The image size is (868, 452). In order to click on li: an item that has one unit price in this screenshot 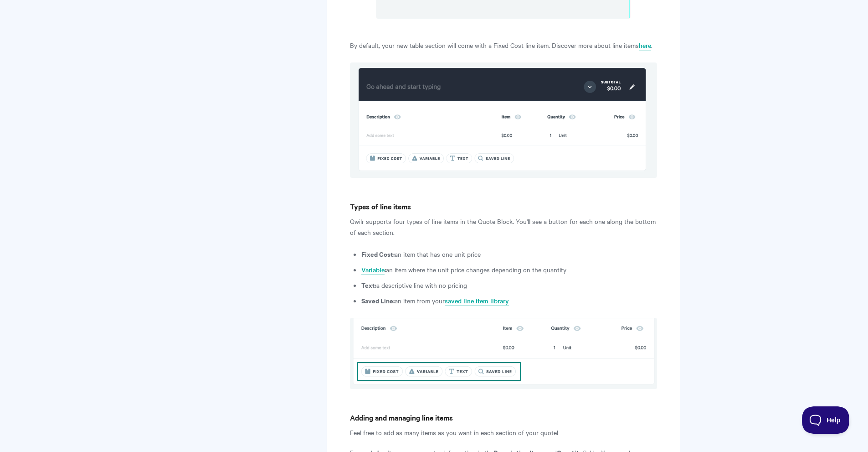, I will do `click(509, 254)`.